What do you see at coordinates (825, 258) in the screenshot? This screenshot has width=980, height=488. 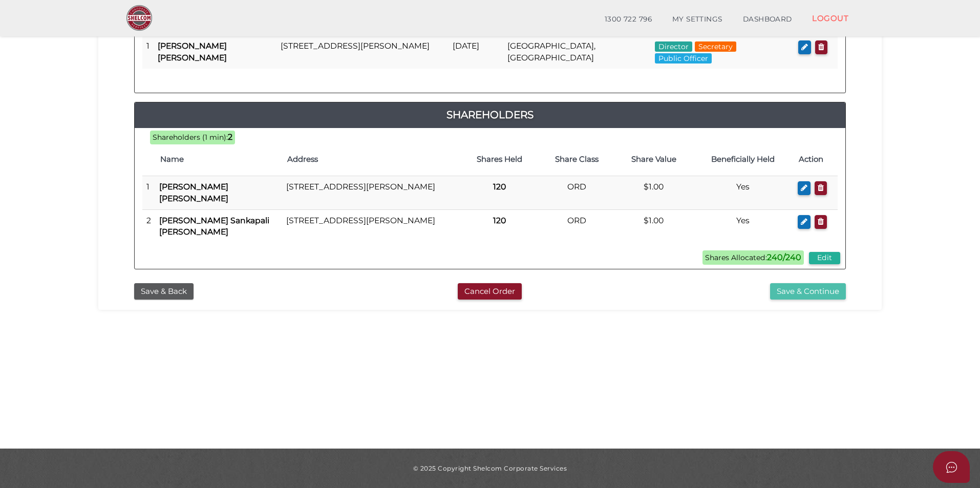 I see `button: Edit` at bounding box center [825, 258].